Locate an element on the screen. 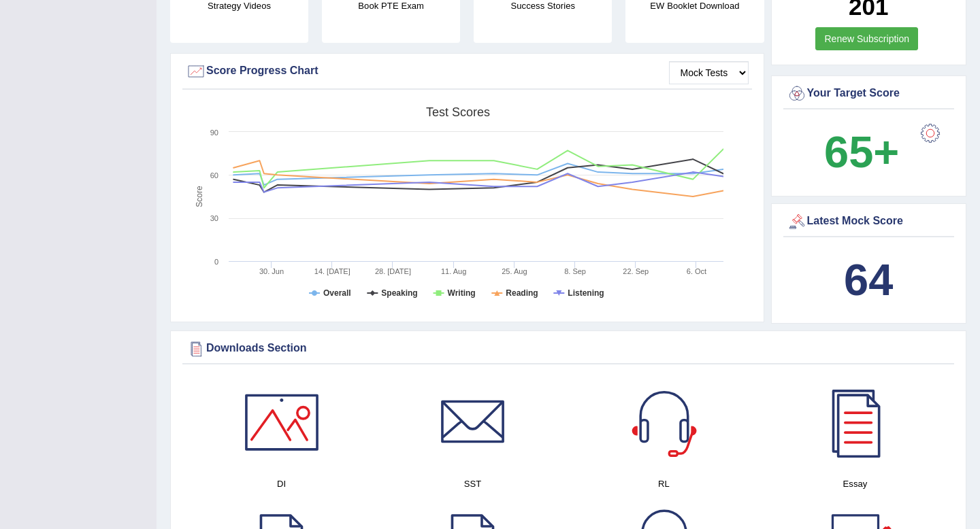  tspan: Listening is located at coordinates (585, 293).